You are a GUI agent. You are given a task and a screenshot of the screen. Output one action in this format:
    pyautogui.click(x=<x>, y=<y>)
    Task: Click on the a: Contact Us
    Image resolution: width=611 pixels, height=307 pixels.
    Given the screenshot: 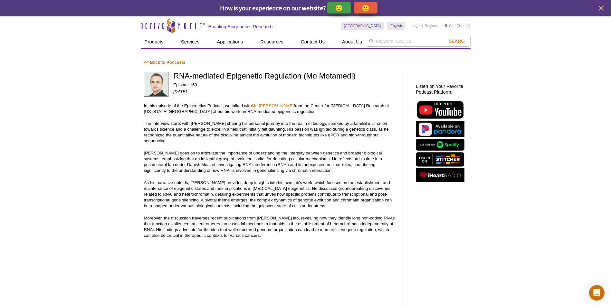 What is the action you would take?
    pyautogui.click(x=313, y=42)
    